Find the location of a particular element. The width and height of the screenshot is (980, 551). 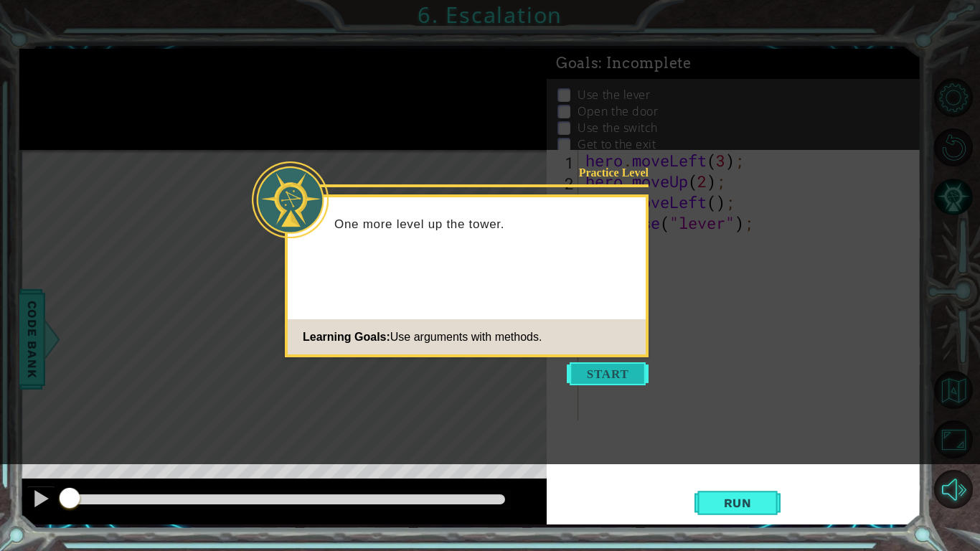

div: Practice Level is located at coordinates (602, 172).